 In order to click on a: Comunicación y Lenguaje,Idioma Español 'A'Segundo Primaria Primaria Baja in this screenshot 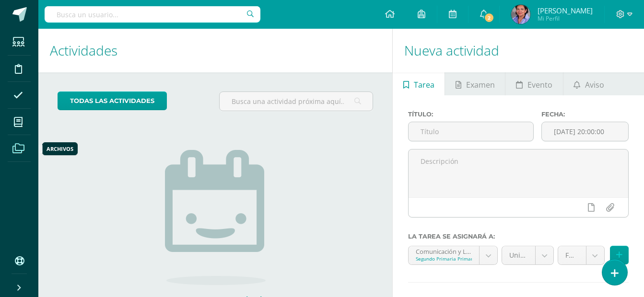, I will do `click(453, 256)`.